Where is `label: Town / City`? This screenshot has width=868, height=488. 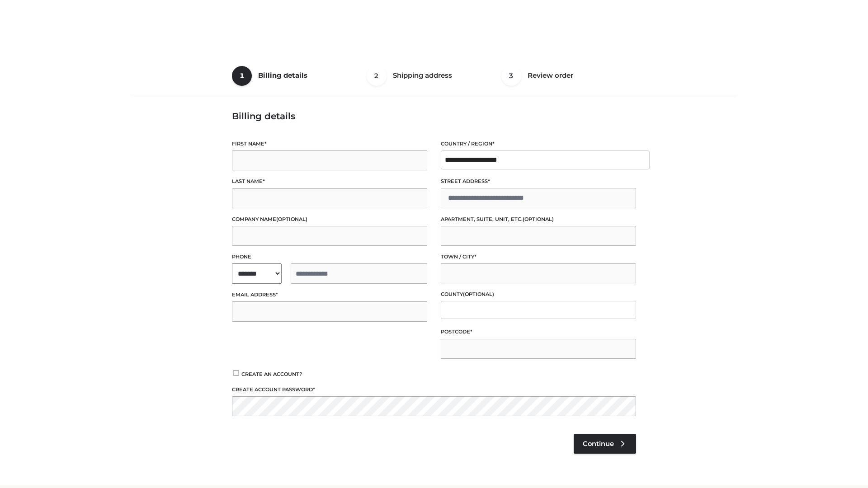 label: Town / City is located at coordinates (538, 257).